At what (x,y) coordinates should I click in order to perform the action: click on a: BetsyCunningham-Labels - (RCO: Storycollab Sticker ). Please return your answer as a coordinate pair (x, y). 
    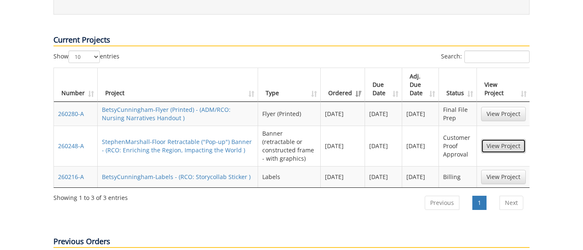
    Looking at the image, I should click on (176, 177).